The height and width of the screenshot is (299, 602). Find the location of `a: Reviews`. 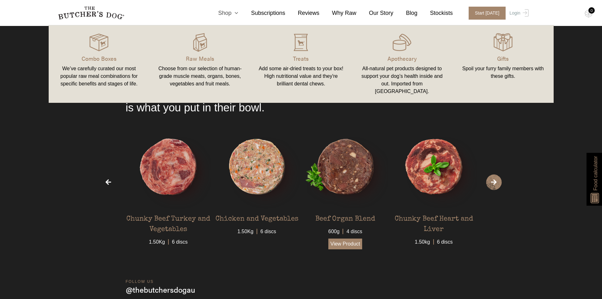

a: Reviews is located at coordinates (303, 13).